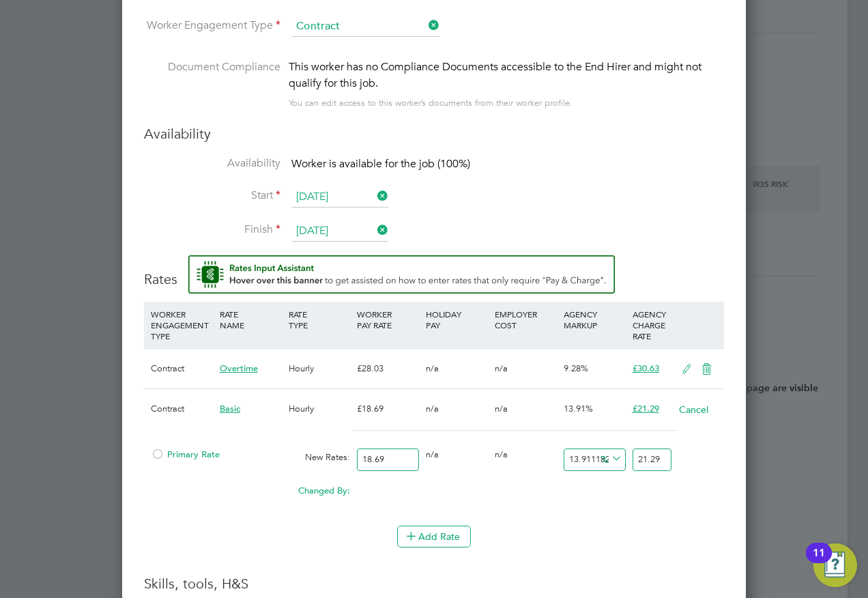 The width and height of the screenshot is (868, 598). What do you see at coordinates (434, 272) in the screenshot?
I see `h3: Rates` at bounding box center [434, 272].